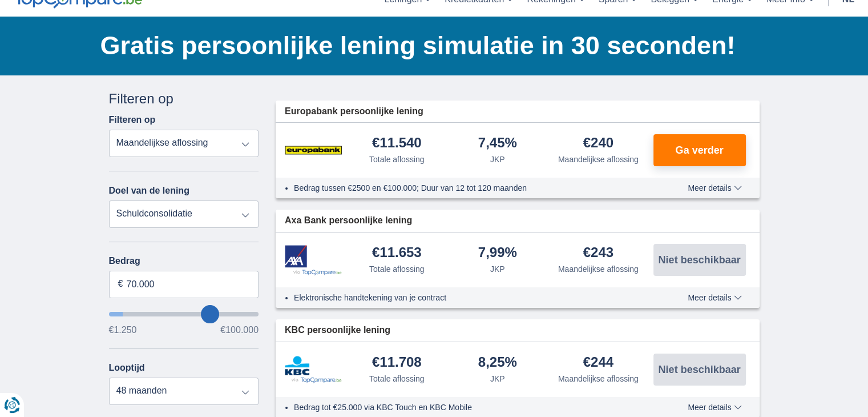 The height and width of the screenshot is (417, 868). Describe the element at coordinates (470, 188) in the screenshot. I see `li: Bedrag tussen €2500 en €100.000; Duur van 12 tot 120 maanden` at that location.